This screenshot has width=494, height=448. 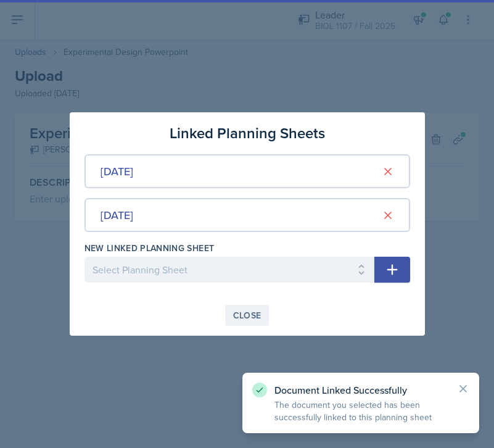 What do you see at coordinates (247, 316) in the screenshot?
I see `button: Close` at bounding box center [247, 316].